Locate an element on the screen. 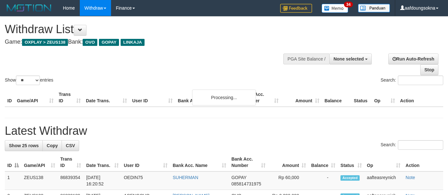  span: None selected is located at coordinates (348, 59).